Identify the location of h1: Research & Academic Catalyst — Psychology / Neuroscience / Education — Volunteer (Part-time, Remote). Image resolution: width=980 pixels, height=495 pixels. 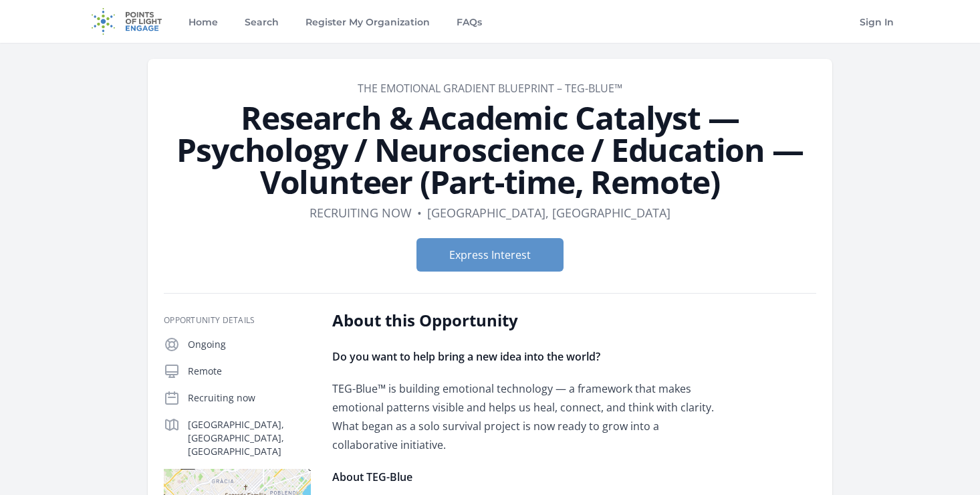
(490, 150).